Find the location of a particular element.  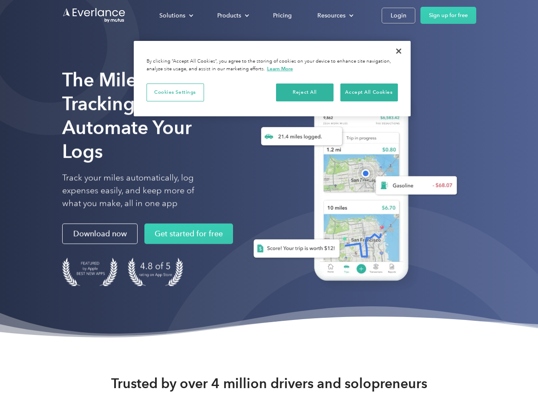

a: Pricing is located at coordinates (282, 15).